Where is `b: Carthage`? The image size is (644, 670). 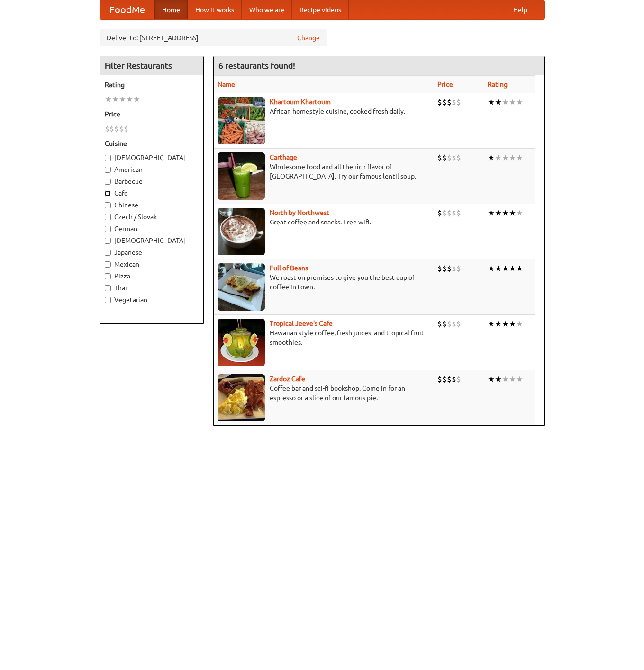 b: Carthage is located at coordinates (283, 157).